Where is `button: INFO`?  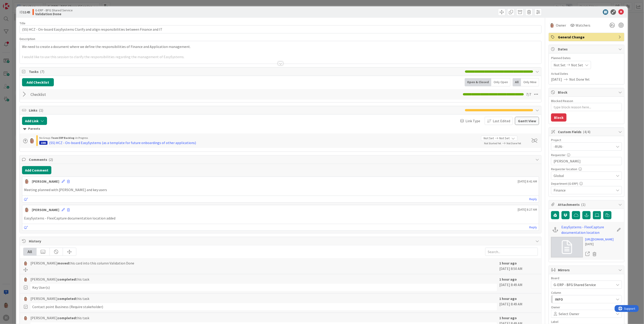
button: INFO is located at coordinates (586, 299).